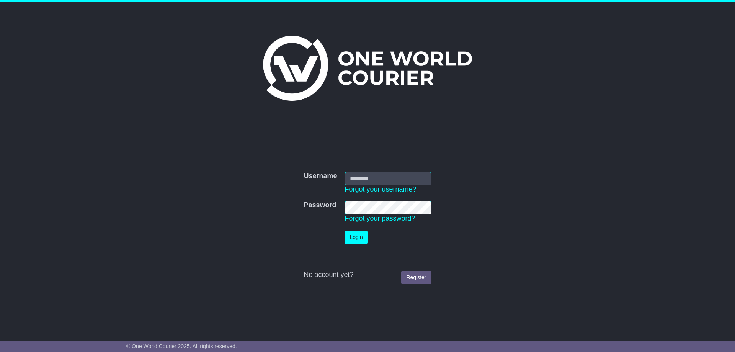 The width and height of the screenshot is (735, 352). Describe the element at coordinates (368, 68) in the screenshot. I see `img: One World` at that location.